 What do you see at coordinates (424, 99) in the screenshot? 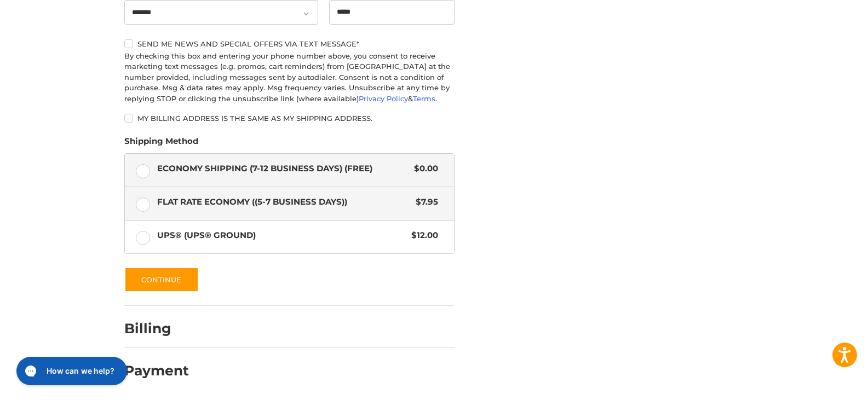
I see `a: Terms` at bounding box center [424, 99].